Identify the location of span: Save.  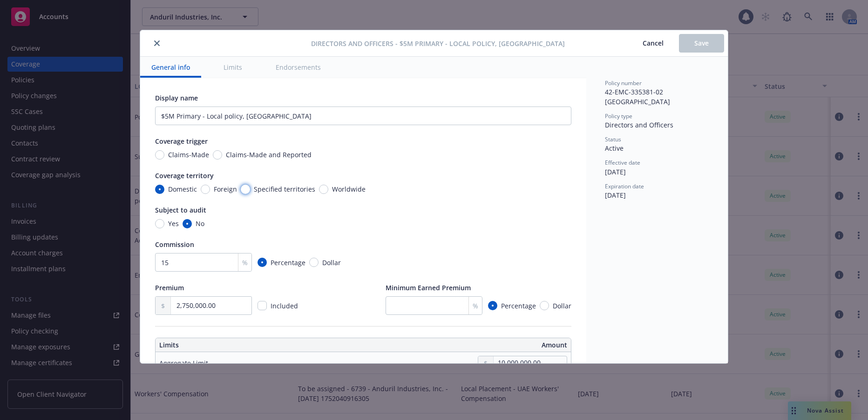
(701, 43).